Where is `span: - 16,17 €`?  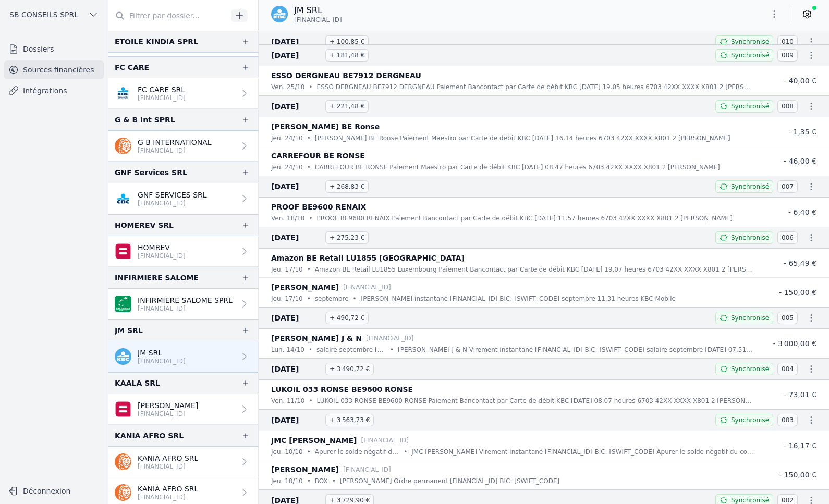 span: - 16,17 € is located at coordinates (800, 446).